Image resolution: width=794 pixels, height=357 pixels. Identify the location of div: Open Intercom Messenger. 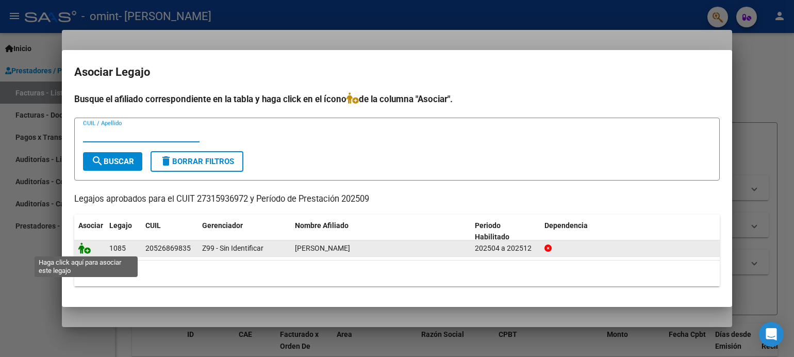
(771, 334).